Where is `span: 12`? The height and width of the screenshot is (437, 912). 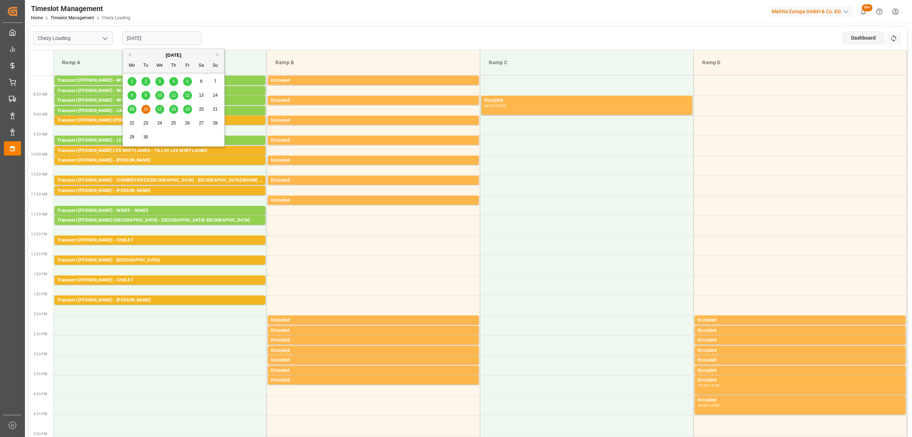 span: 12 is located at coordinates (187, 95).